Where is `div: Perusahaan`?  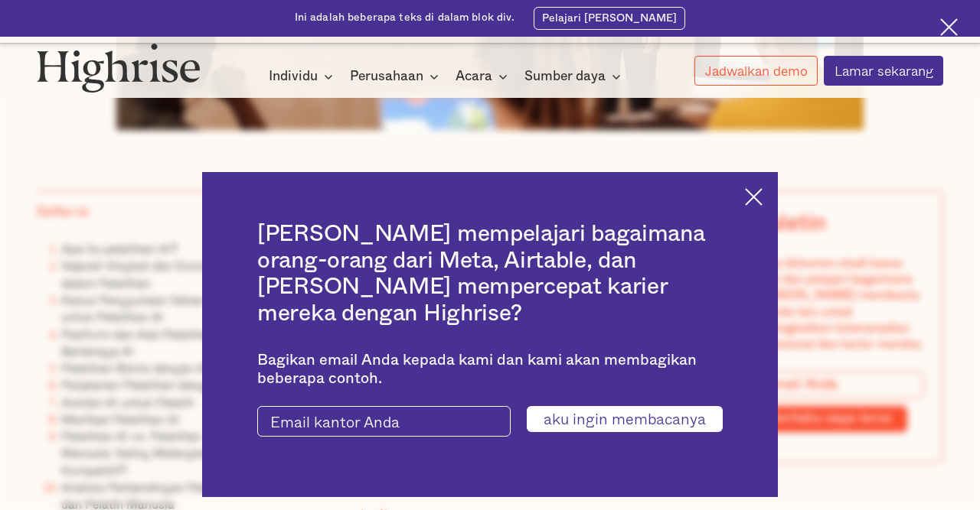 div: Perusahaan is located at coordinates (397, 77).